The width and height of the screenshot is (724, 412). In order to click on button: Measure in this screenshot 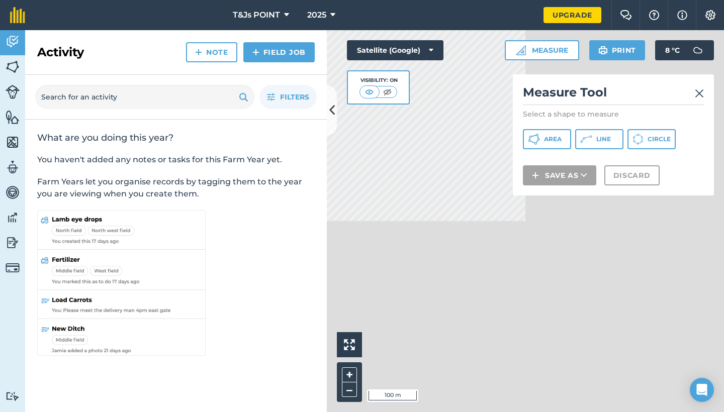, I will do `click(542, 50)`.